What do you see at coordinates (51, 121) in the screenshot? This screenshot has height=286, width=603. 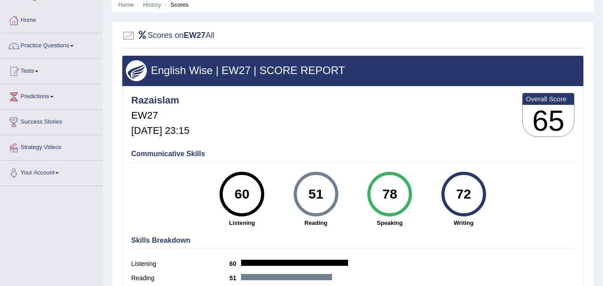 I see `a: Success Stories` at bounding box center [51, 121].